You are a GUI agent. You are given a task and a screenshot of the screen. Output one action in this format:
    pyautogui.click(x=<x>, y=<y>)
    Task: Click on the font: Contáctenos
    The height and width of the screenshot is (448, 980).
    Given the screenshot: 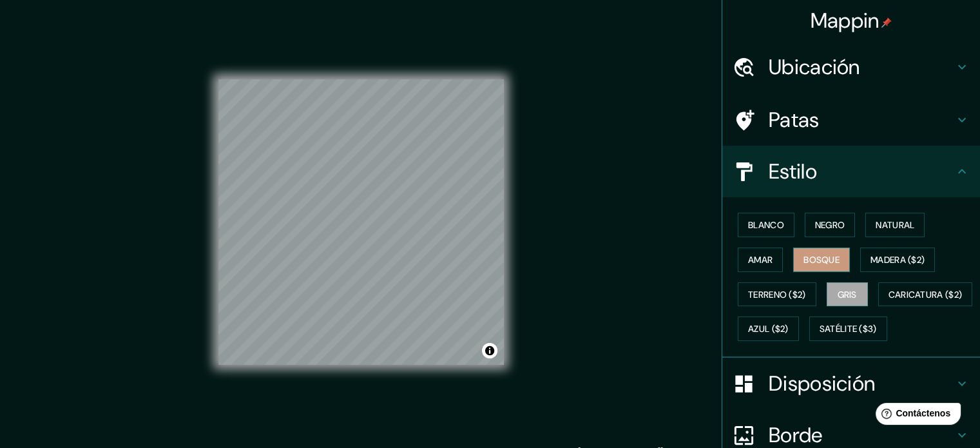 What is the action you would take?
    pyautogui.click(x=57, y=16)
    